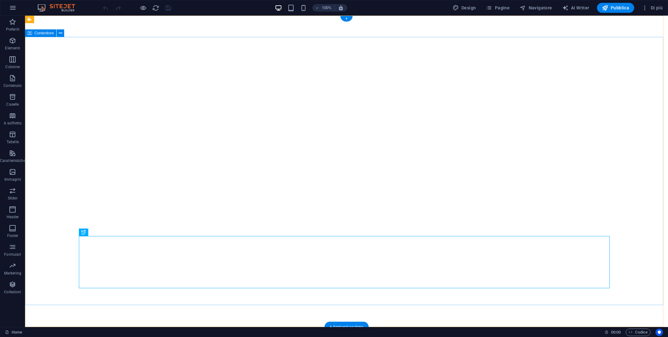 This screenshot has height=337, width=668. Describe the element at coordinates (616, 8) in the screenshot. I see `button: Pubblica` at that location.